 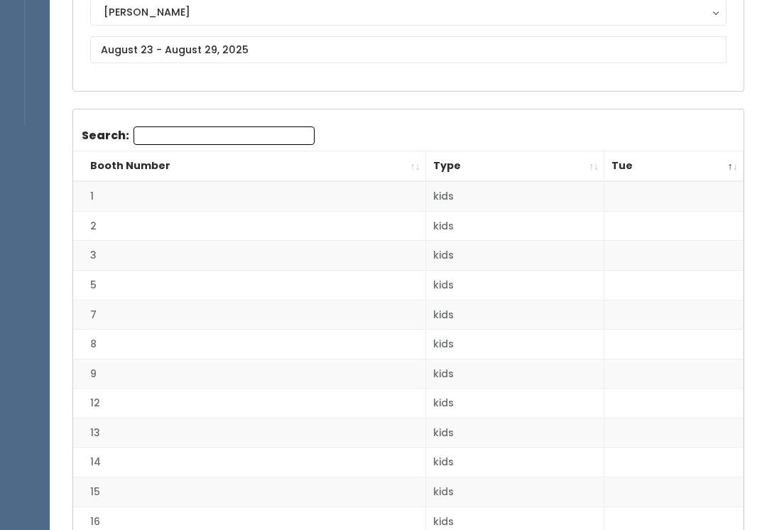 I want to click on td: 7, so click(x=249, y=315).